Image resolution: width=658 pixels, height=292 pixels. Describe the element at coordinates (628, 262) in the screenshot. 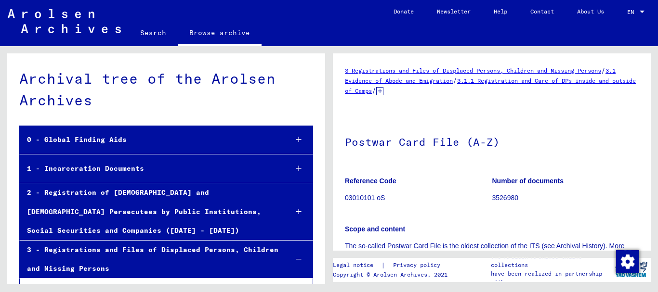

I see `img: Change consent` at that location.